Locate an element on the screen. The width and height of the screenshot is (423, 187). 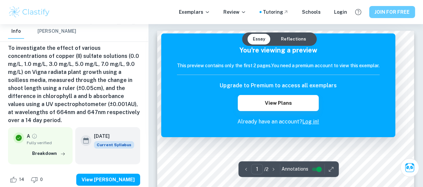
a: Log in! is located at coordinates (311, 121).